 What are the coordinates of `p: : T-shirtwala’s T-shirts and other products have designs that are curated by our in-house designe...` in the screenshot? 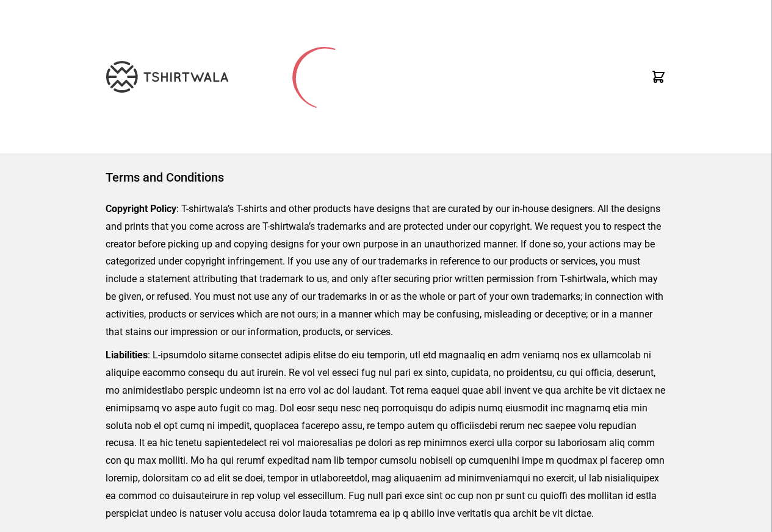 It's located at (386, 271).